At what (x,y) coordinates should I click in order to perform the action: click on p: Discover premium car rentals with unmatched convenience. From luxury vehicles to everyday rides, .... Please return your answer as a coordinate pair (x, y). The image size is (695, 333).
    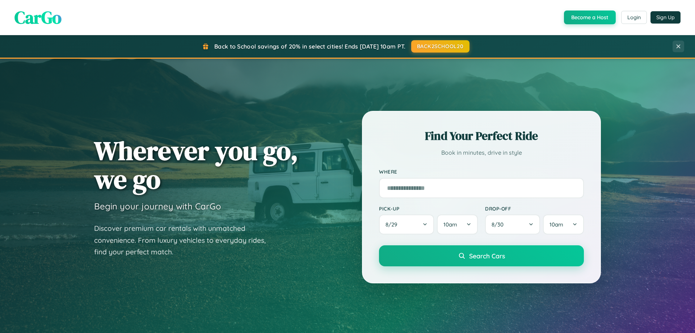
    Looking at the image, I should click on (185, 240).